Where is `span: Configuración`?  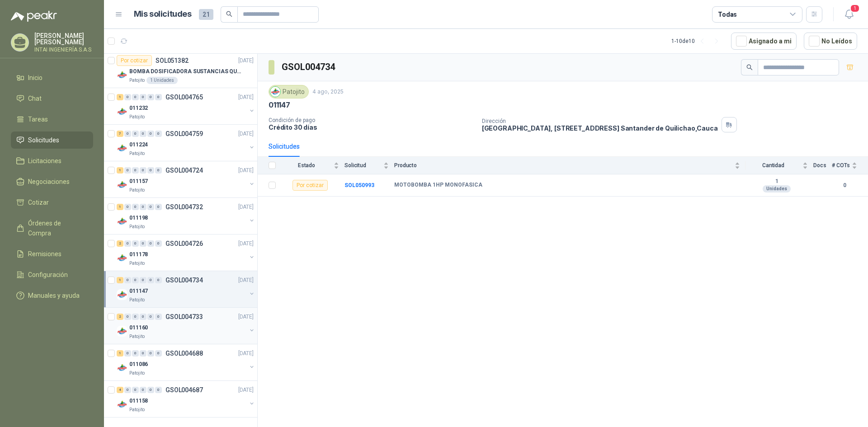
span: Configuración is located at coordinates (48, 275).